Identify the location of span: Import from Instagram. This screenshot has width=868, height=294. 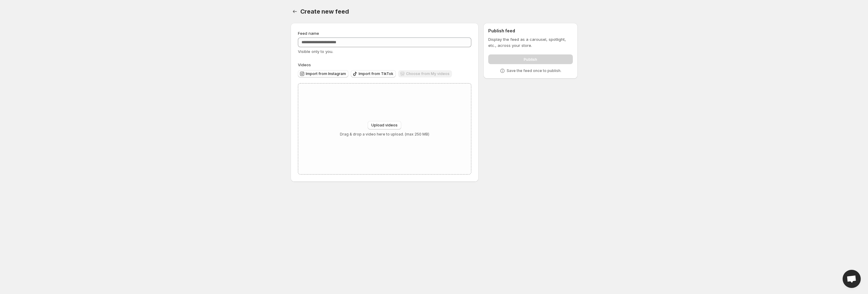
(326, 74).